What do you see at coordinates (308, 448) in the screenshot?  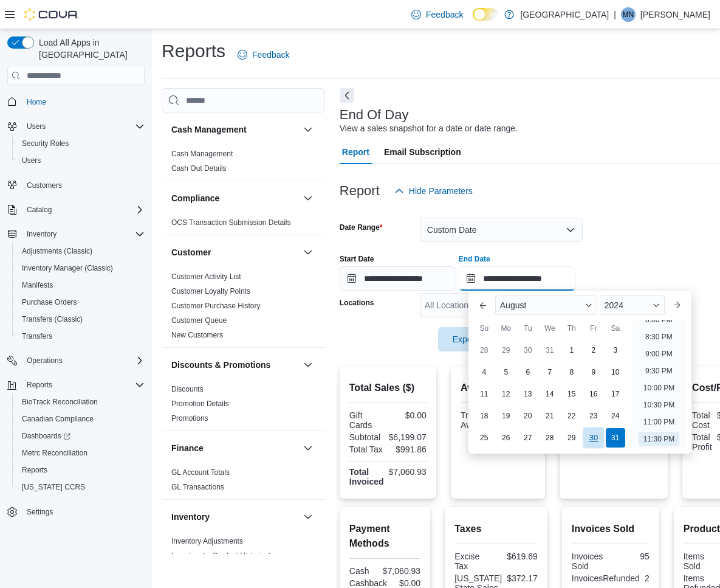 I see `button: Finance` at bounding box center [308, 448].